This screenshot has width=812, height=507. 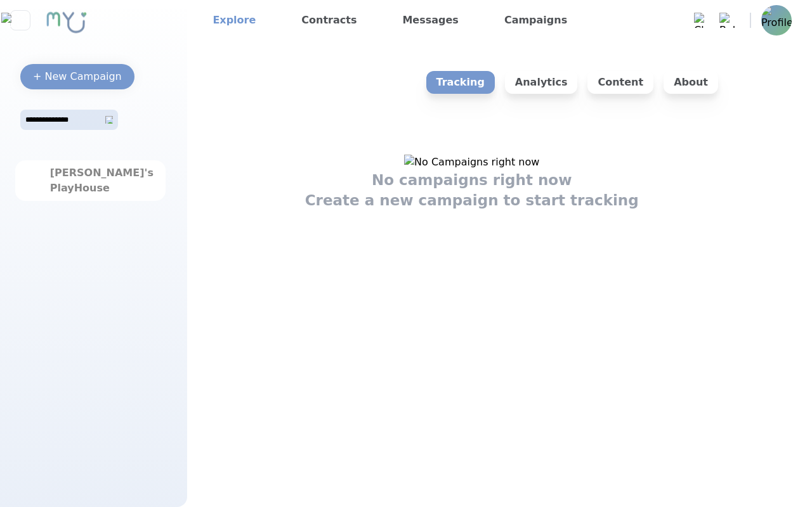 What do you see at coordinates (471, 162) in the screenshot?
I see `img: No Campaigns right now` at bounding box center [471, 162].